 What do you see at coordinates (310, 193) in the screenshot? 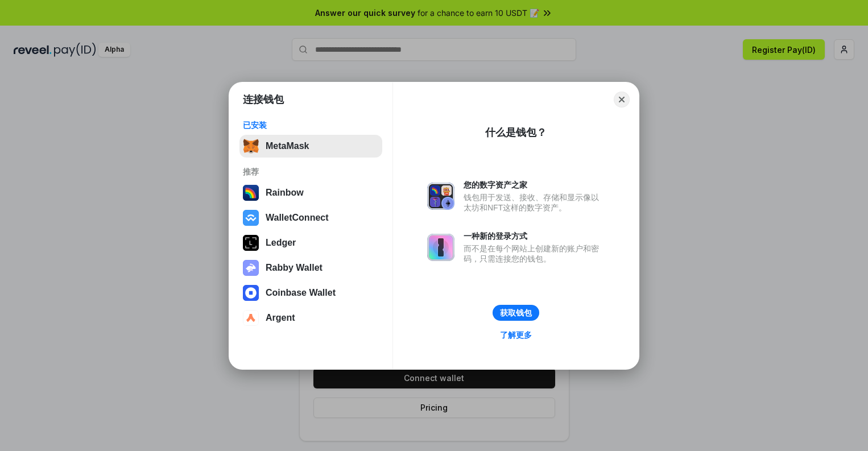
I see `button: Rainbow` at bounding box center [310, 193].